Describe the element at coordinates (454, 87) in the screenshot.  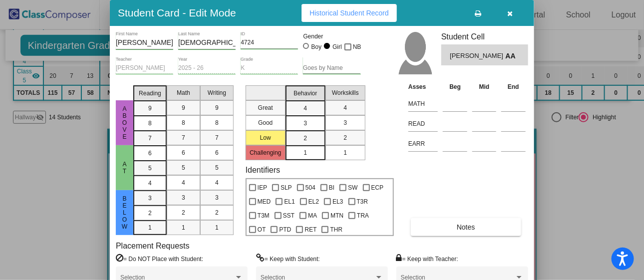
I see `th: Beg` at that location.